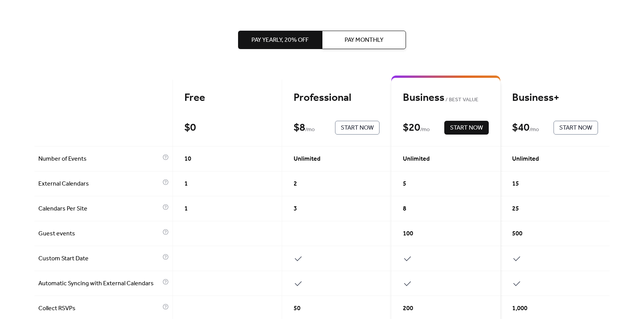 This screenshot has height=319, width=644. I want to click on div: Free, so click(227, 98).